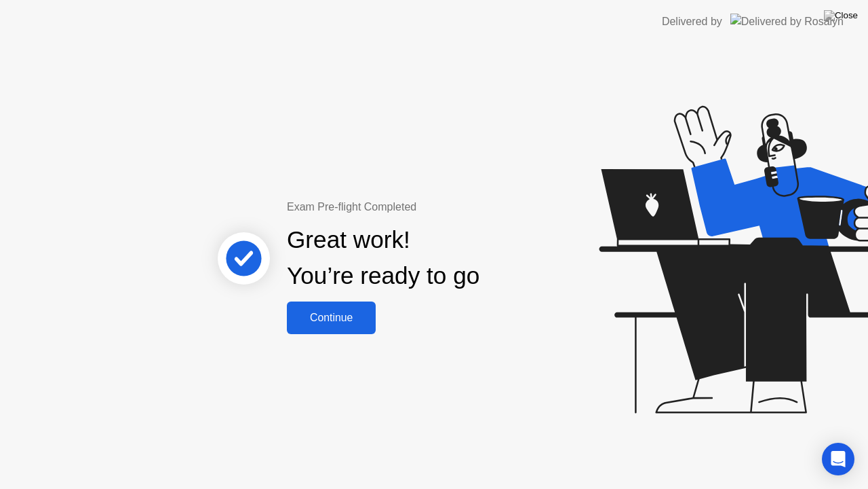 This screenshot has height=489, width=868. I want to click on div: Exam Pre-flight Completed, so click(426, 207).